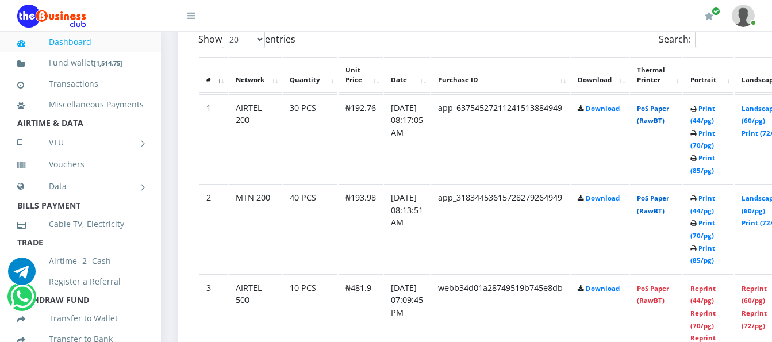  What do you see at coordinates (703, 294) in the screenshot?
I see `a: Reprint (44/pg)` at bounding box center [703, 294].